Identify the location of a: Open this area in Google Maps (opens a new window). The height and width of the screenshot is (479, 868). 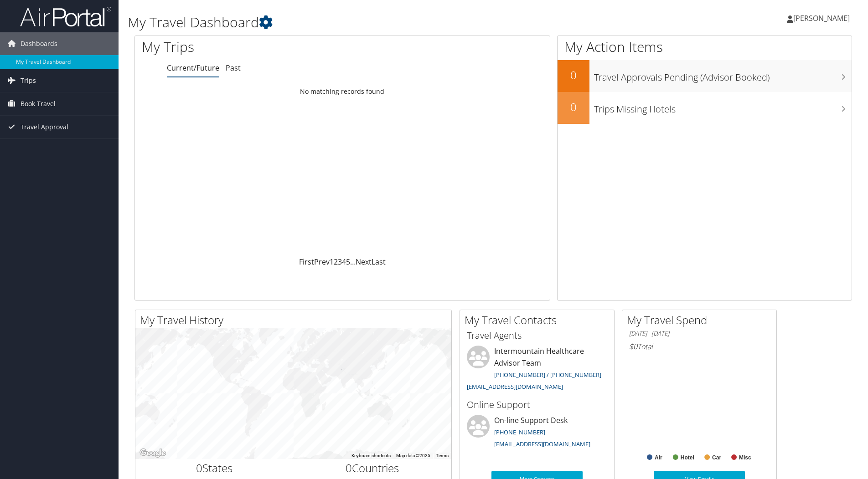
(153, 453).